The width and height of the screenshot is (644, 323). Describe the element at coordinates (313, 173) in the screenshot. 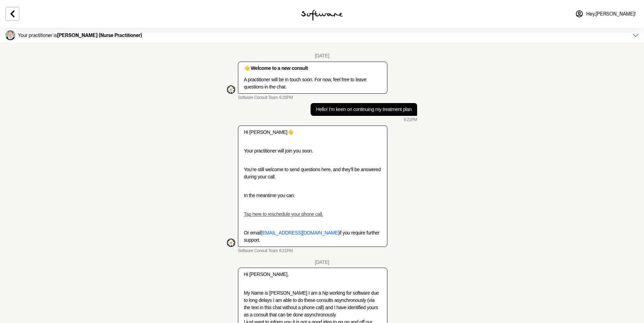

I see `p: You’re still welcome to send questions here, and they’ll be answered during your call.` at that location.